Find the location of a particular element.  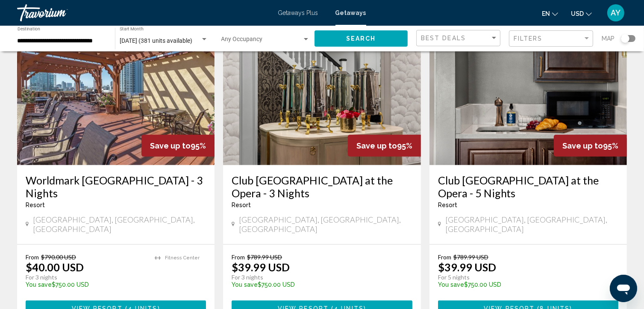

span: Getaways is located at coordinates (350, 13).